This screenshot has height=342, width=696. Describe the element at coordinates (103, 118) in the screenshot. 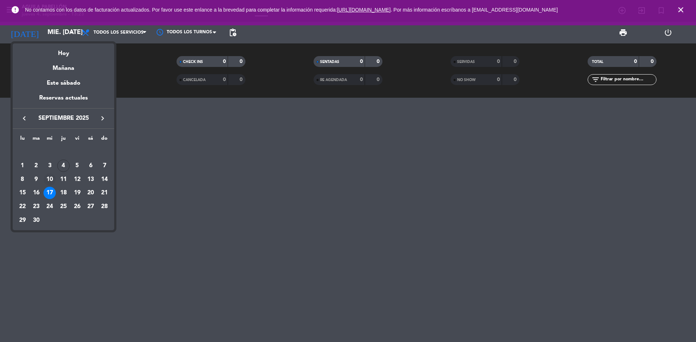

I see `i: keyboard_arrow_right` at that location.